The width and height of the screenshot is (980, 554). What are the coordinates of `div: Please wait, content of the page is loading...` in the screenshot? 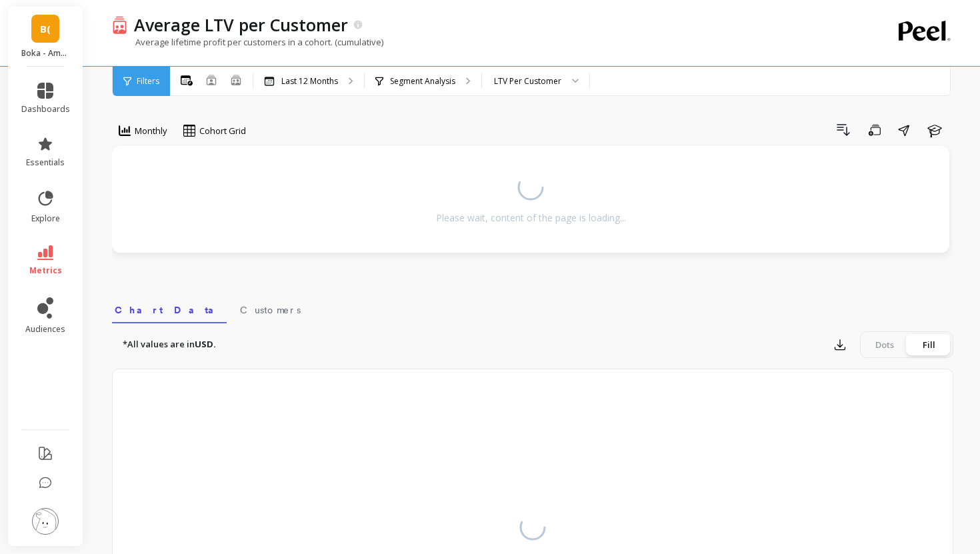 It's located at (531, 218).